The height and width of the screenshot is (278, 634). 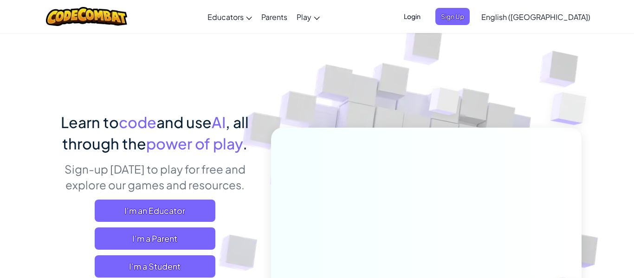 What do you see at coordinates (453, 16) in the screenshot?
I see `button: Sign Up` at bounding box center [453, 16].